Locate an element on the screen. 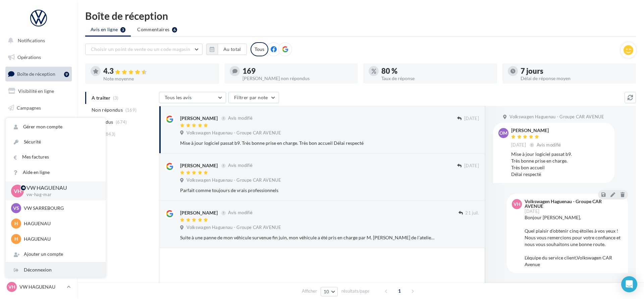  div: Boîte de réception is located at coordinates (361, 16).